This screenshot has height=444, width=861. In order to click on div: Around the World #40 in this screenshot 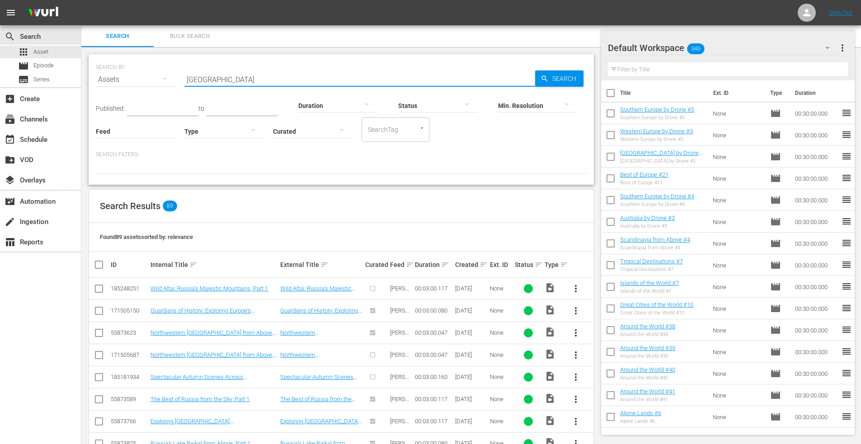, I will do `click(647, 378)`.